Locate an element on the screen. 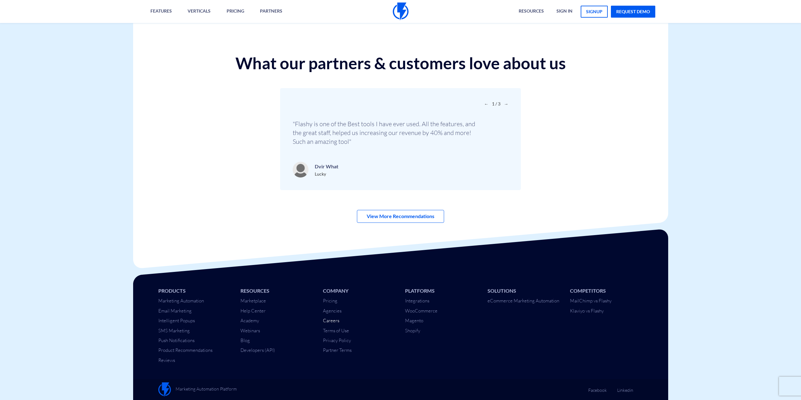 The width and height of the screenshot is (801, 400). a: Integrations is located at coordinates (417, 301).